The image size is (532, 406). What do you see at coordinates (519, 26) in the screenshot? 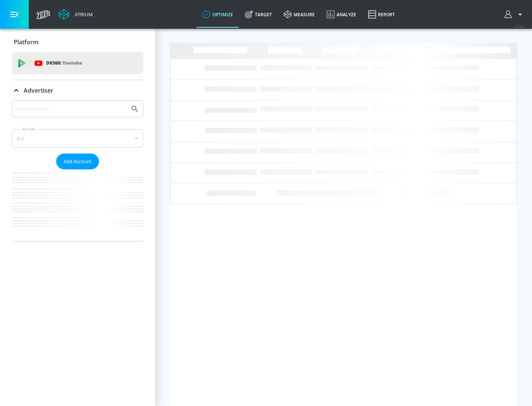
I see `span: v 4.28.0` at bounding box center [519, 26].